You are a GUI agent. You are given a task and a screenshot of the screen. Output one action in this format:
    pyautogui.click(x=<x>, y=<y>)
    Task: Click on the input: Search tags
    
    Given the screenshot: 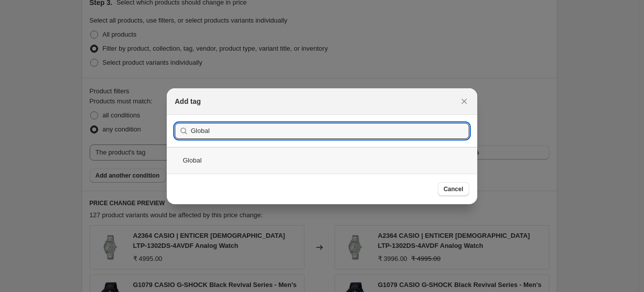 What is the action you would take?
    pyautogui.click(x=329, y=131)
    